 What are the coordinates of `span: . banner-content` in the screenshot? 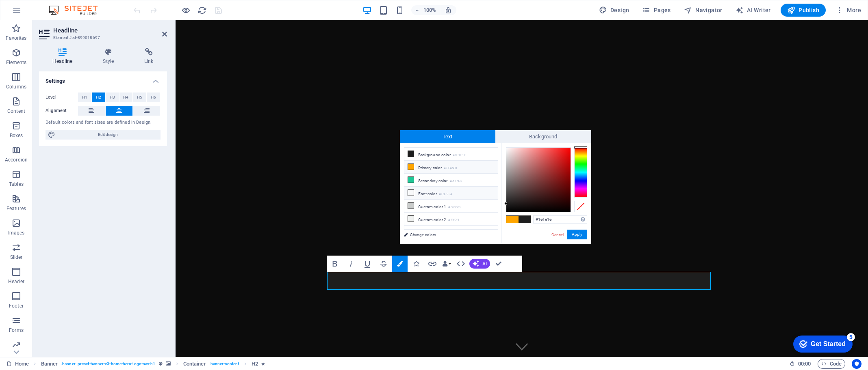 It's located at (224, 364).